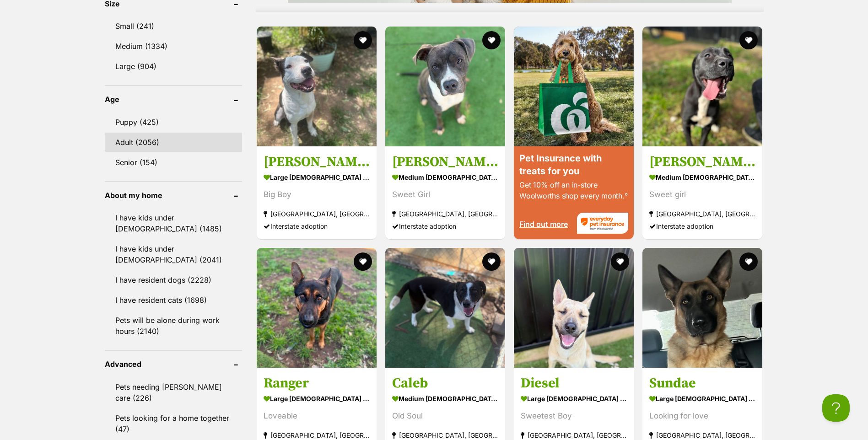  I want to click on img: Caleb - Fox Terrier (Smooth) x Border Collie Dog, so click(445, 308).